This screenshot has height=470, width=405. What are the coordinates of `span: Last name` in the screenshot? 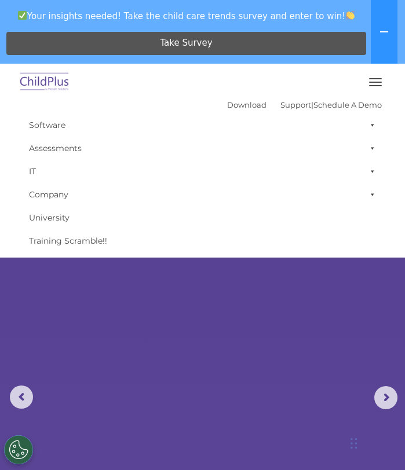 It's located at (189, 80).